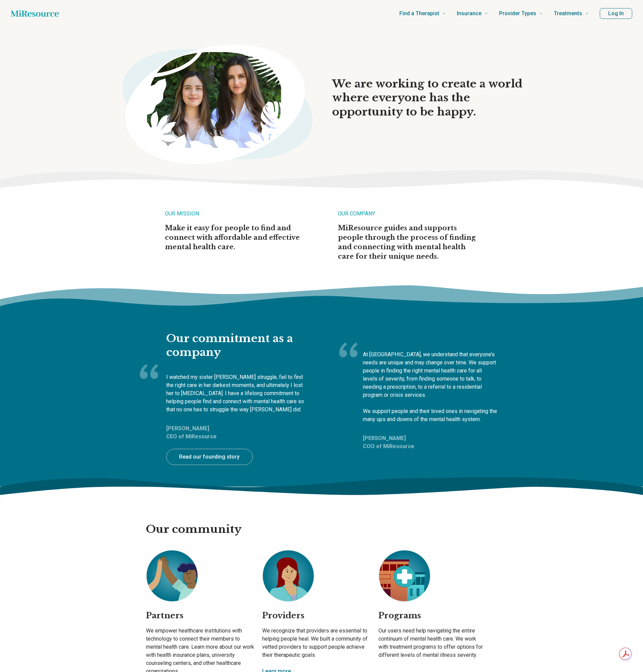  I want to click on a: Read our founding story, so click(210, 457).